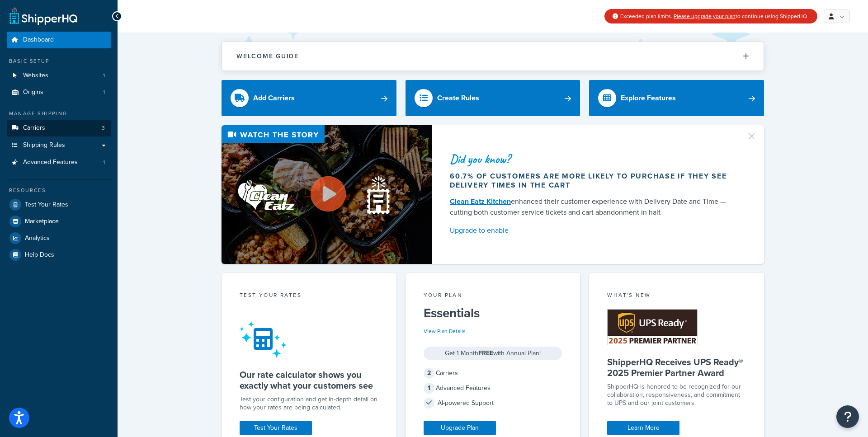 Image resolution: width=868 pixels, height=437 pixels. What do you see at coordinates (59, 92) in the screenshot?
I see `li: Origins` at bounding box center [59, 92].